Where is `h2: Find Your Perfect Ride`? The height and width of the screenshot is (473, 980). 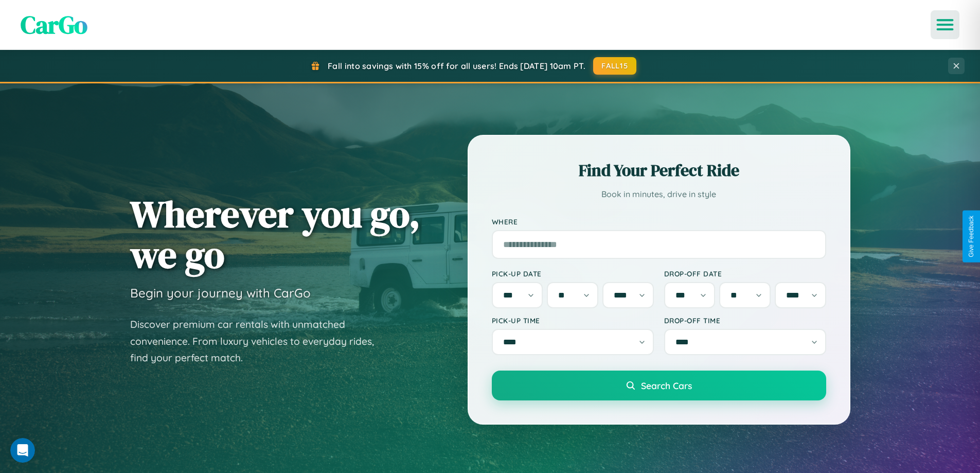 h2: Find Your Perfect Ride is located at coordinates (659, 170).